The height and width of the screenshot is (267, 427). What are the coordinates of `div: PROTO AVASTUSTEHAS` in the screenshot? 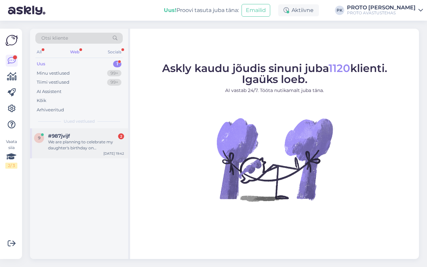 It's located at (382, 13).